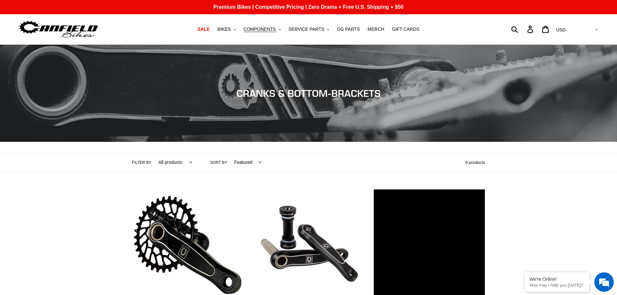 The width and height of the screenshot is (617, 295). Describe the element at coordinates (203, 29) in the screenshot. I see `span: SALE` at that location.